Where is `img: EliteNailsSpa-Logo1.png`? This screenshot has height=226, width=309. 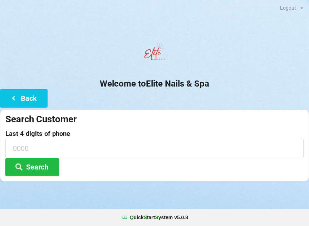 img: EliteNailsSpa-Logo1.png is located at coordinates (154, 53).